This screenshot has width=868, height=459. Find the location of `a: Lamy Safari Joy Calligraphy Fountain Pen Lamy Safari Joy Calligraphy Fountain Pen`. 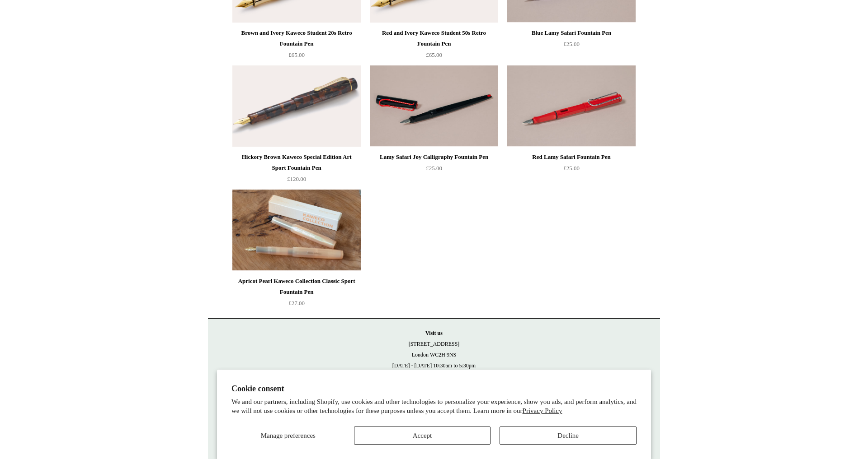

a: Lamy Safari Joy Calligraphy Fountain Pen Lamy Safari Joy Calligraphy Fountain Pen is located at coordinates (434, 106).